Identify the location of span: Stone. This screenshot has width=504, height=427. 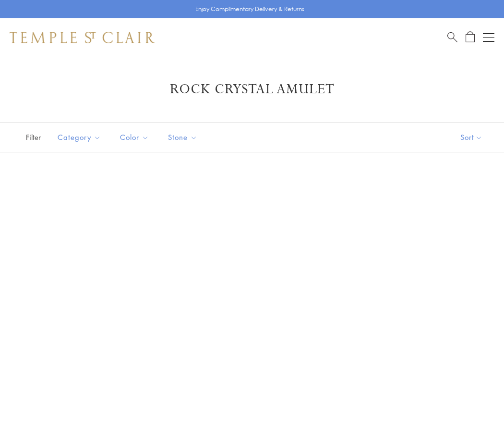
(184, 137).